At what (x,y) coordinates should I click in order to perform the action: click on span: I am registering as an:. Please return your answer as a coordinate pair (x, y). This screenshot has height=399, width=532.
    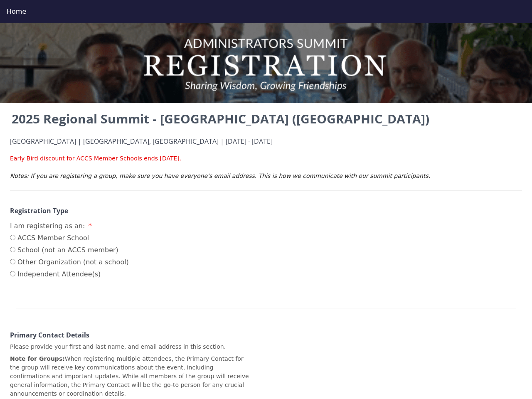
    Looking at the image, I should click on (47, 225).